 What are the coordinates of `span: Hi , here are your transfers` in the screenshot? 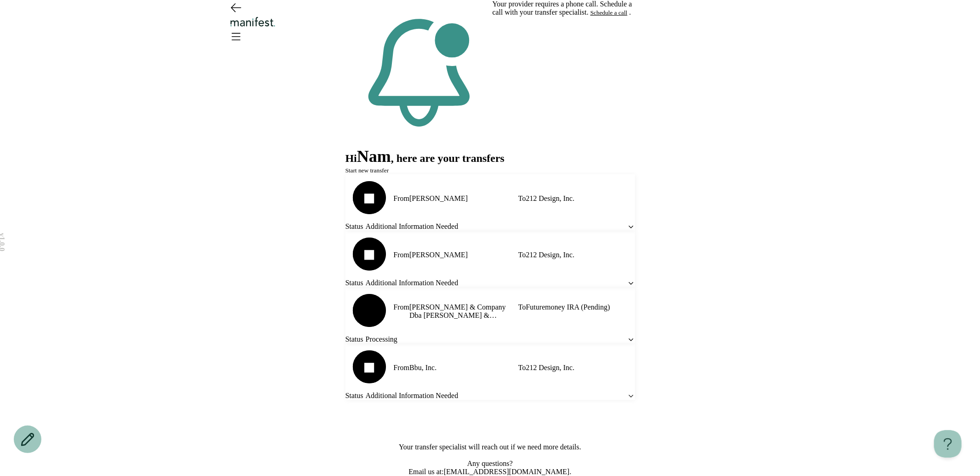 It's located at (425, 158).